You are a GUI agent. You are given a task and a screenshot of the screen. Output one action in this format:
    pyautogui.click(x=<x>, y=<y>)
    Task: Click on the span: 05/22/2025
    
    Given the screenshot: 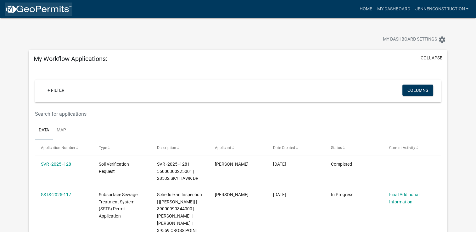 What is the action you would take?
    pyautogui.click(x=279, y=195)
    